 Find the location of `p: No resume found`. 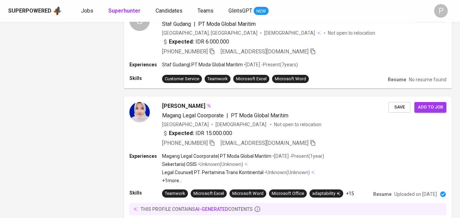

p: No resume found is located at coordinates (427, 80).